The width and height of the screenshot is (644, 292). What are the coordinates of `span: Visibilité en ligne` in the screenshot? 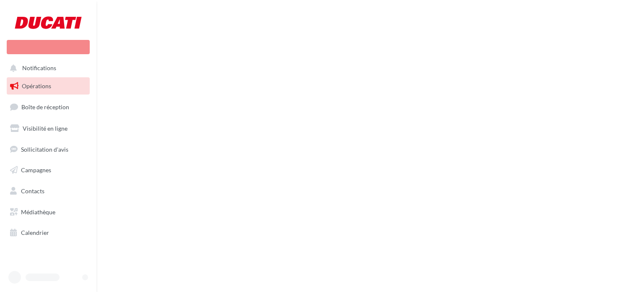 It's located at (45, 128).